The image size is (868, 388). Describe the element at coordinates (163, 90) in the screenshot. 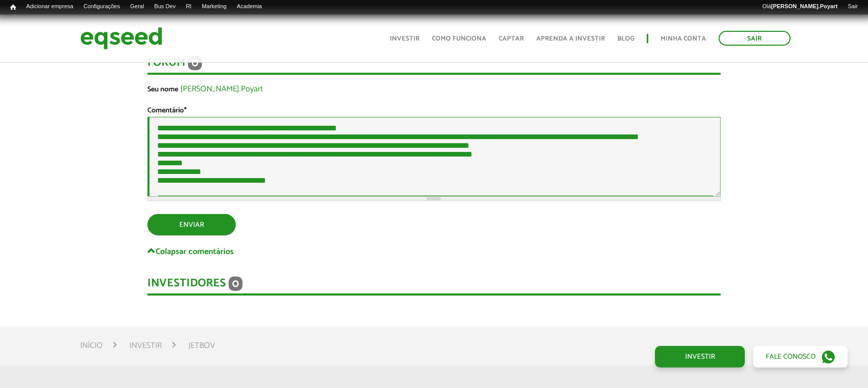

I see `label: Seu nome` at that location.